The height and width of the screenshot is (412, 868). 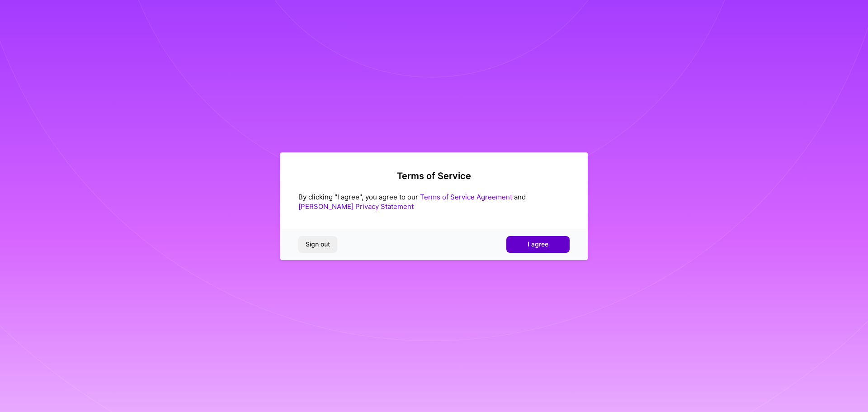 I want to click on span: Sign out, so click(x=318, y=244).